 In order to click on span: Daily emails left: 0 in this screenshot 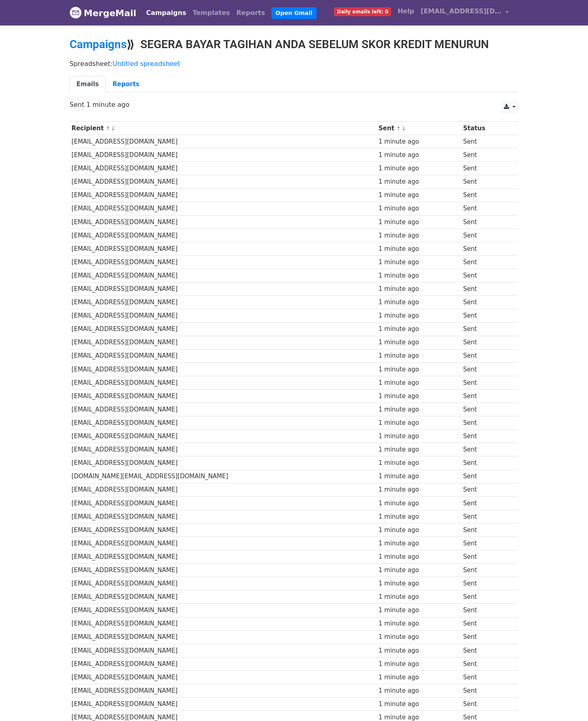, I will do `click(362, 12)`.